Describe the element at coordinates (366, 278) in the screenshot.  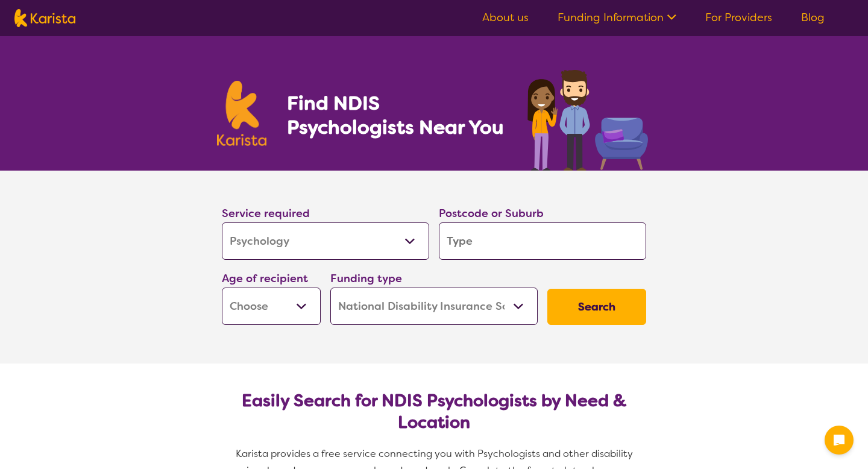
I see `label: Funding type` at that location.